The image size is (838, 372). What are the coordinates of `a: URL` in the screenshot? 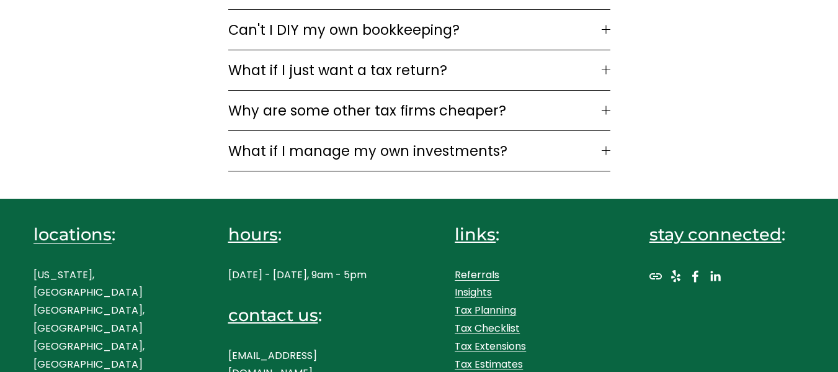 It's located at (656, 276).